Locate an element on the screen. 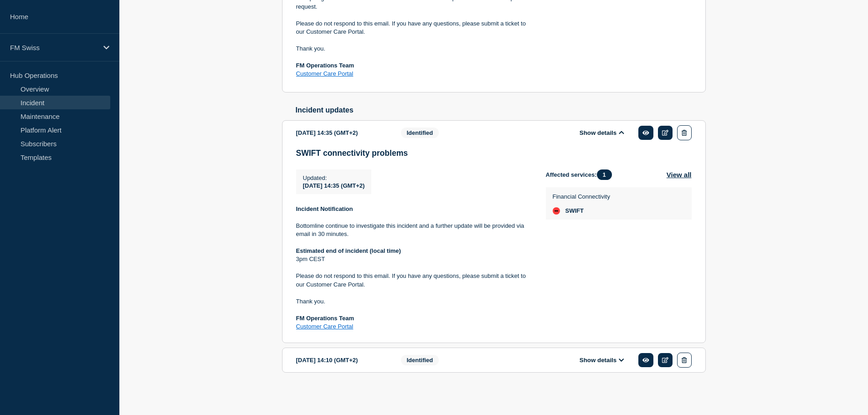 The image size is (868, 415). button: View all is located at coordinates (679, 175).